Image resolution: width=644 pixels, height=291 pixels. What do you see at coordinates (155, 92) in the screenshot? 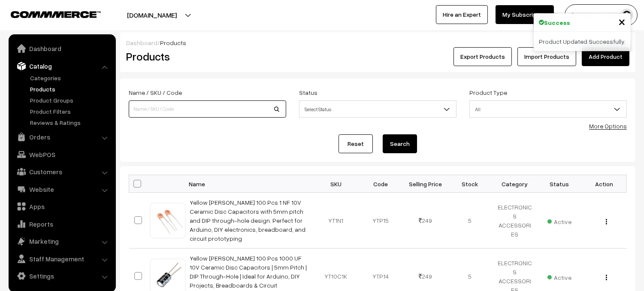
I see `label: Name / SKU / Code` at bounding box center [155, 92].